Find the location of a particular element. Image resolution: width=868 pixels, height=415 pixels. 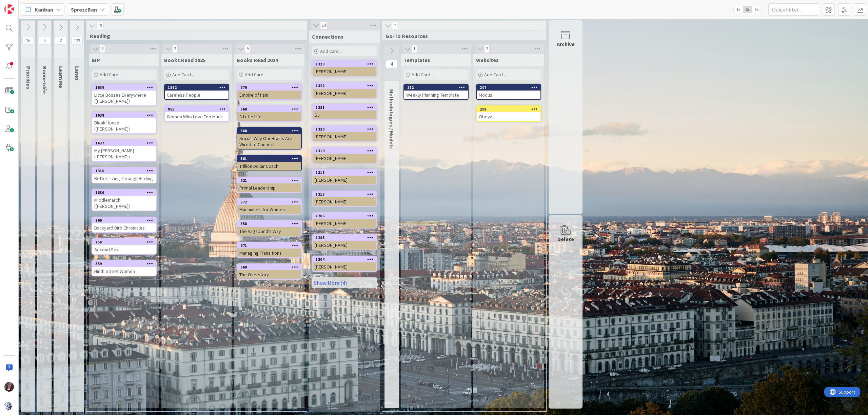

span: 1 is located at coordinates (414, 49).